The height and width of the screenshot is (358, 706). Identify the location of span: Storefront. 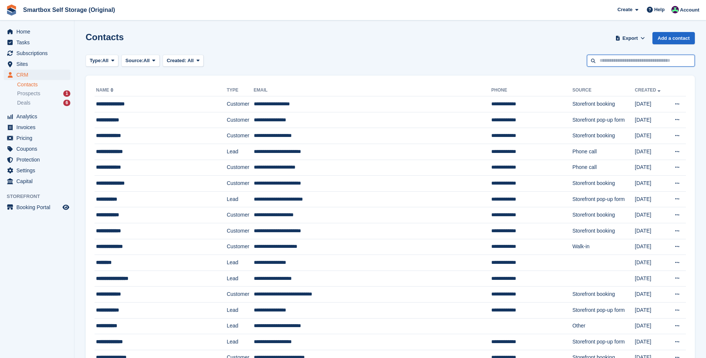
(40, 197).